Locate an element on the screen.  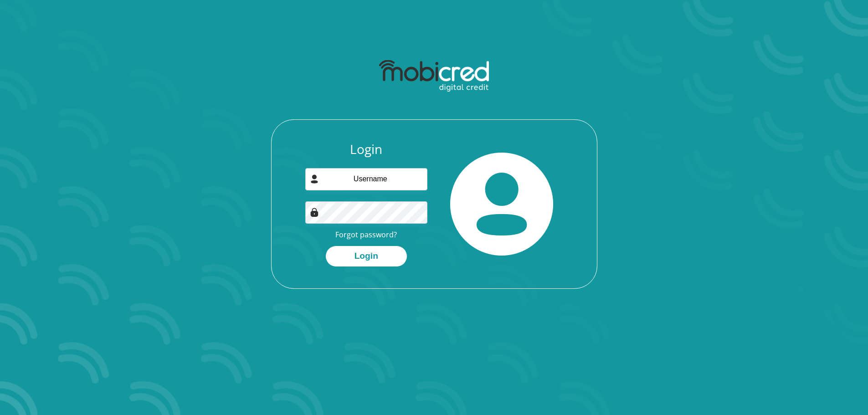
img: mobicred logo is located at coordinates (434, 76).